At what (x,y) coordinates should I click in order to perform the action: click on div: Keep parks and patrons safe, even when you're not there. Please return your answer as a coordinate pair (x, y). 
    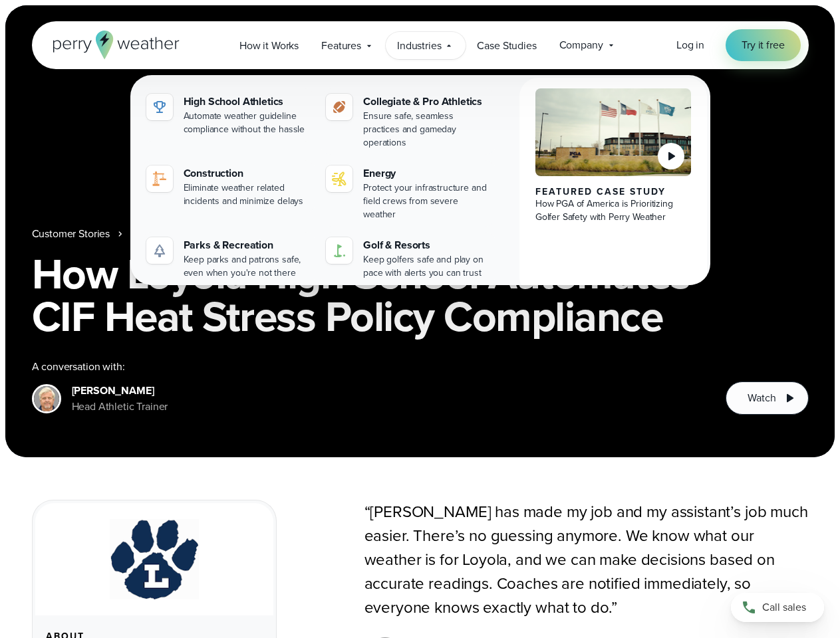
    Looking at the image, I should click on (246, 267).